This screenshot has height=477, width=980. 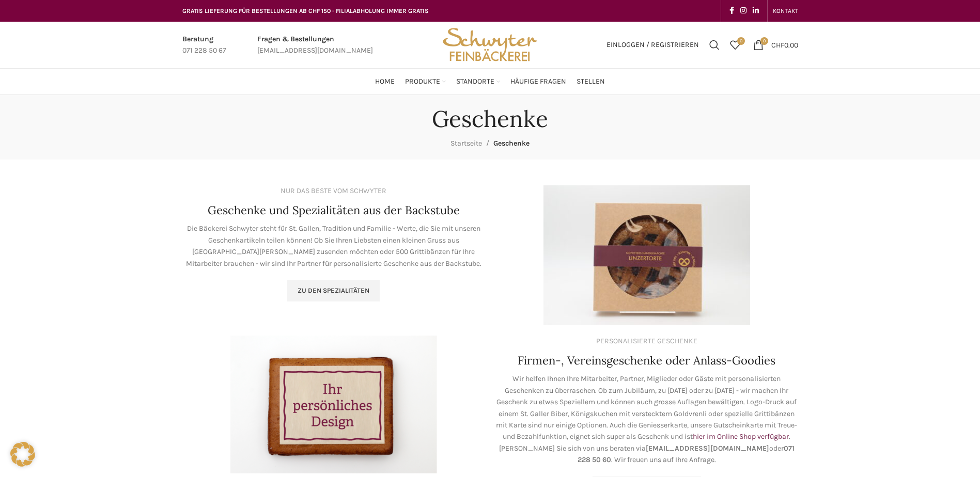 I want to click on span: Standorte, so click(x=475, y=82).